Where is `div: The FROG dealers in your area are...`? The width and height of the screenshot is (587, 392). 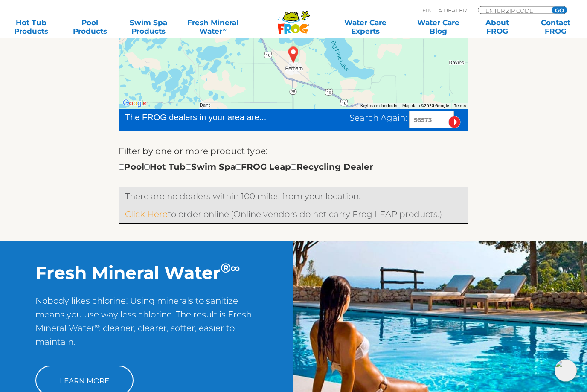 div: The FROG dealers in your area are... is located at coordinates (211, 118).